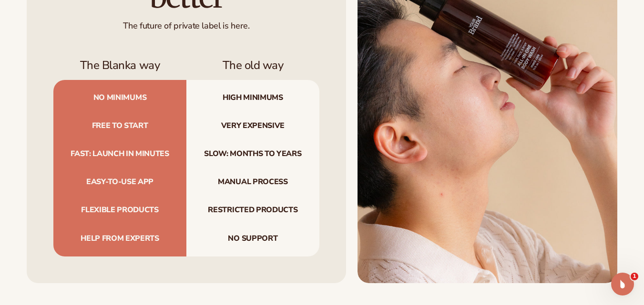 This screenshot has height=305, width=644. Describe the element at coordinates (253, 126) in the screenshot. I see `span: Very expensive` at that location.